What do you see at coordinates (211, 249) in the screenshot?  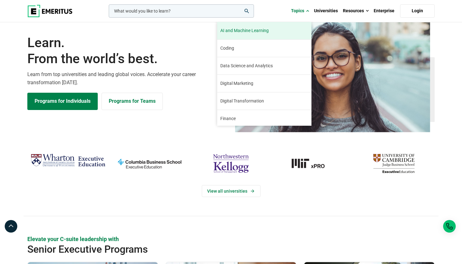 I see `h2: Senior Executive Programs` at bounding box center [211, 249].